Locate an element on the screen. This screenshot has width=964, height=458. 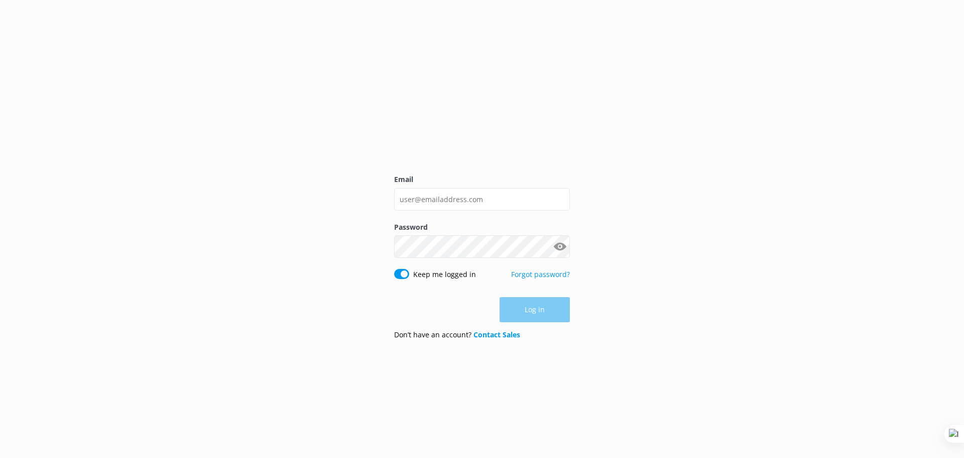
p: Don’t have an account? is located at coordinates (457, 335).